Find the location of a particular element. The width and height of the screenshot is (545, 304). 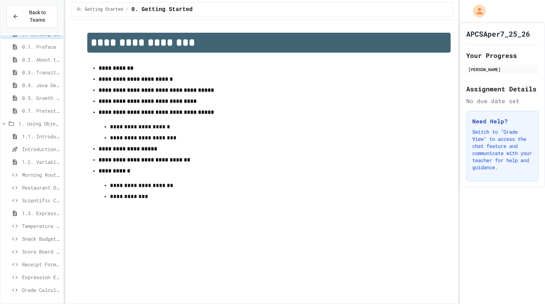

span: Receipt Formatter is located at coordinates (41, 264).